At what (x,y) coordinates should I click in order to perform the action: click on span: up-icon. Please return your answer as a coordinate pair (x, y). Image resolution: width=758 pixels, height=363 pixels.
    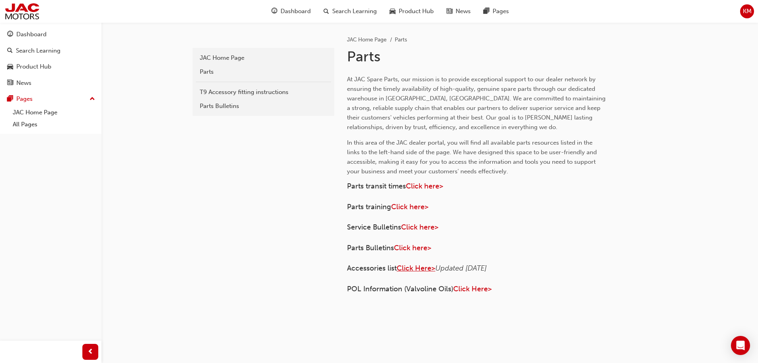
    Looking at the image, I should click on (92, 99).